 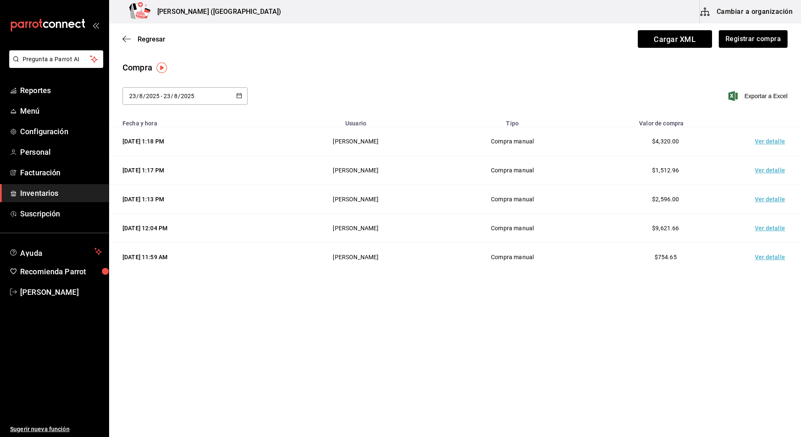 What do you see at coordinates (96, 25) in the screenshot?
I see `button: open_drawer_menu` at bounding box center [96, 25].